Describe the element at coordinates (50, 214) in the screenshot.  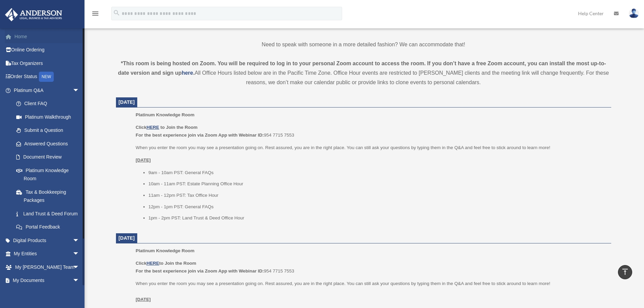
I see `a: Land Trust & Deed Forum` at that location.